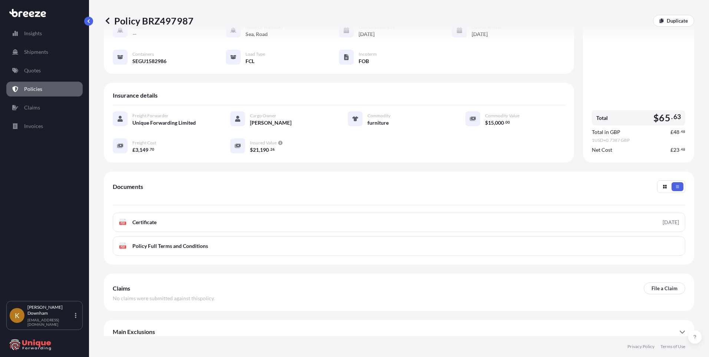  What do you see at coordinates (255, 54) in the screenshot?
I see `span: Load Type` at bounding box center [255, 54].